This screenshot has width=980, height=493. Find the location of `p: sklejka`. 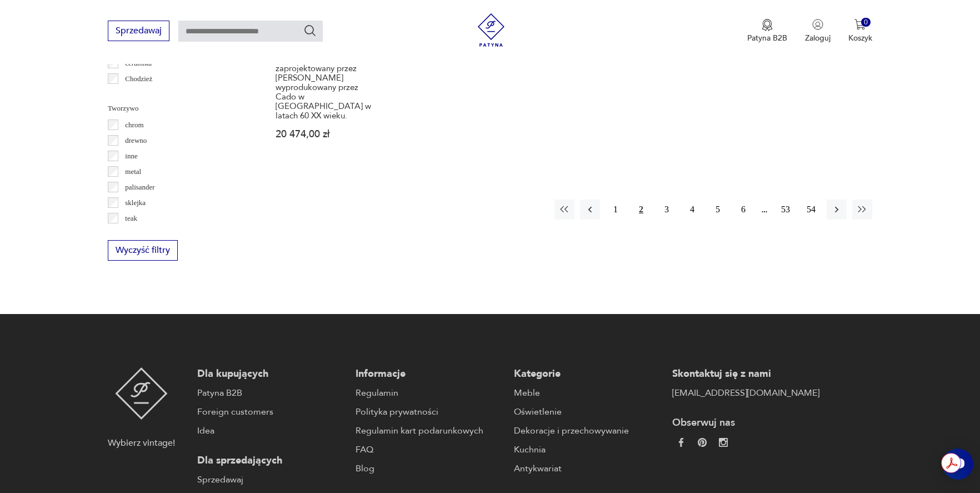

p: sklejka is located at coordinates (135, 203).